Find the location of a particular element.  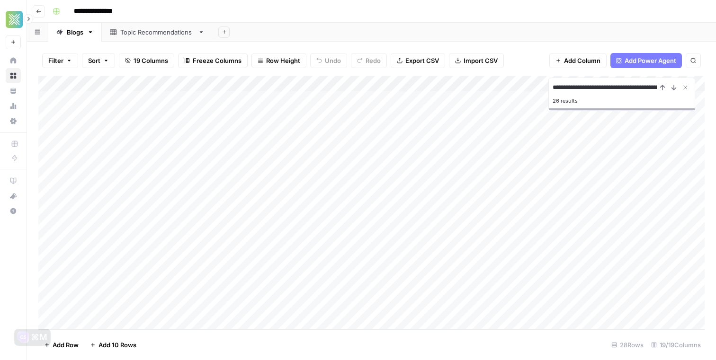

div: 28 Rows is located at coordinates (627, 345).